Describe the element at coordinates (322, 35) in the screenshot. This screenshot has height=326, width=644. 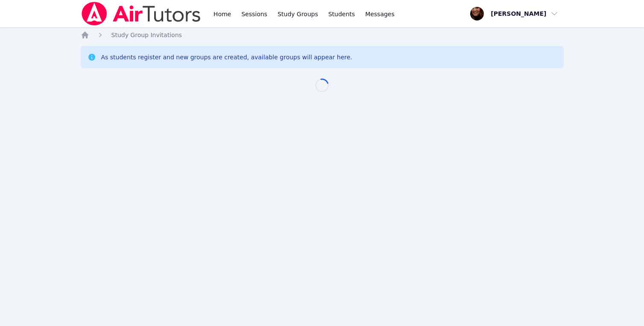
I see `nav: Breadcrumb` at that location.